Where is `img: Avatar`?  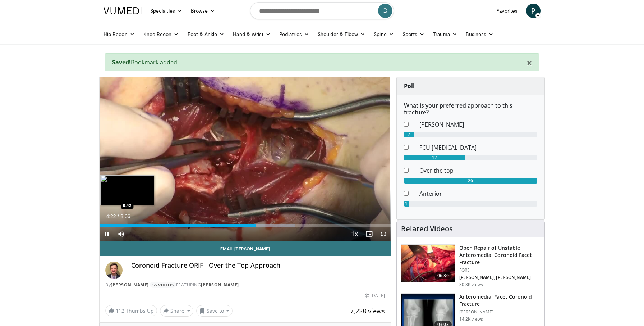
img: Avatar is located at coordinates (114, 270).